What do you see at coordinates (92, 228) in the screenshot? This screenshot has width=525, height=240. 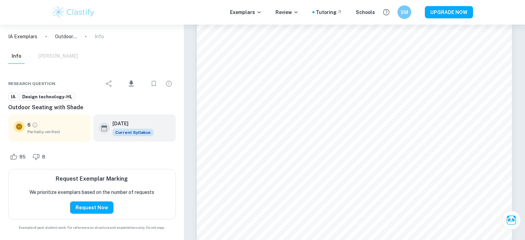 I see `span: Example of past student work. For reference on structure and expectations only. Do not copy.` at bounding box center [92, 228].